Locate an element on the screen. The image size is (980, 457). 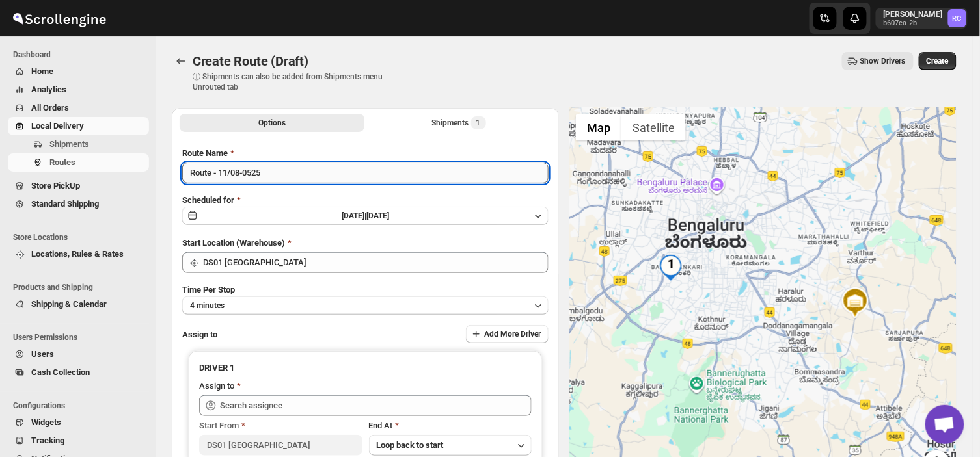
button: User menu is located at coordinates (922, 18).